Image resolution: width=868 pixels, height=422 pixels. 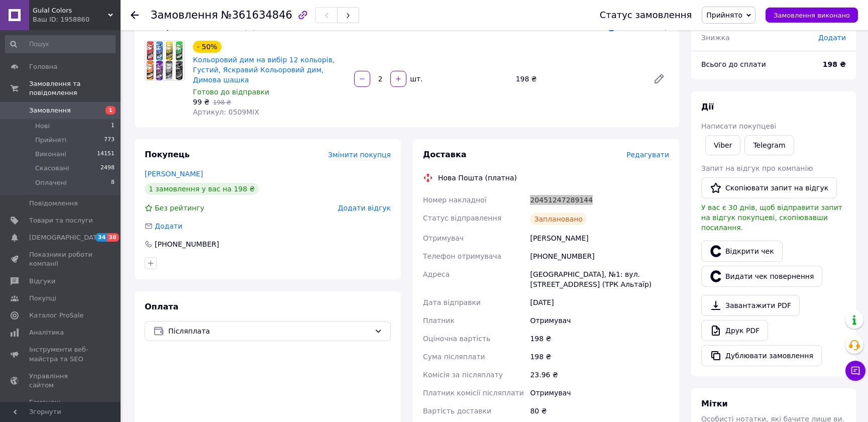 I want to click on span: Товари та послуги, so click(x=61, y=220).